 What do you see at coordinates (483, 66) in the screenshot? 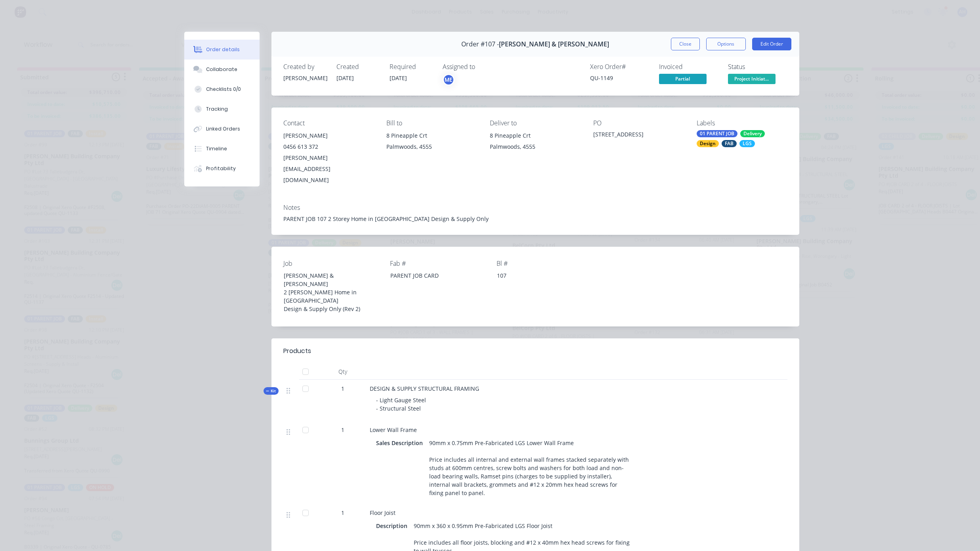
I see `div: Assigned to` at bounding box center [483, 66].